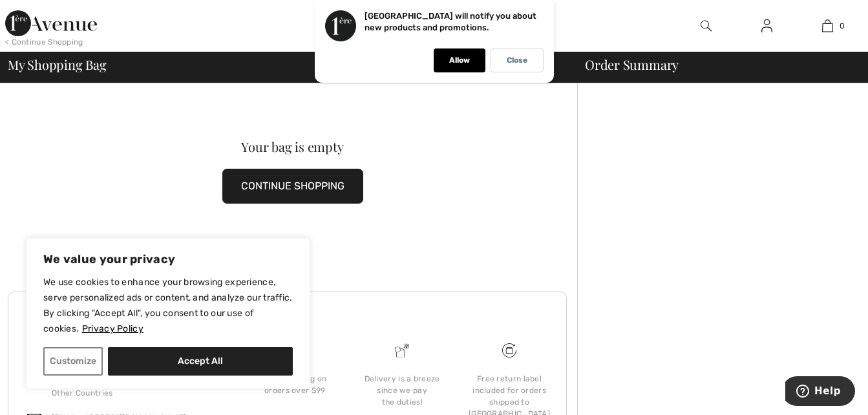 Image resolution: width=868 pixels, height=415 pixels. I want to click on button: Customize, so click(73, 361).